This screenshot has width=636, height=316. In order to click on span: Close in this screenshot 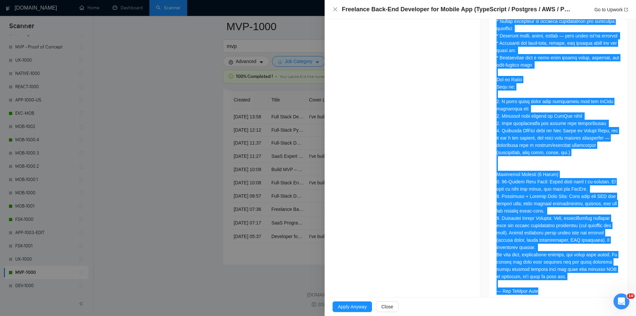, I will do `click(387, 306)`.